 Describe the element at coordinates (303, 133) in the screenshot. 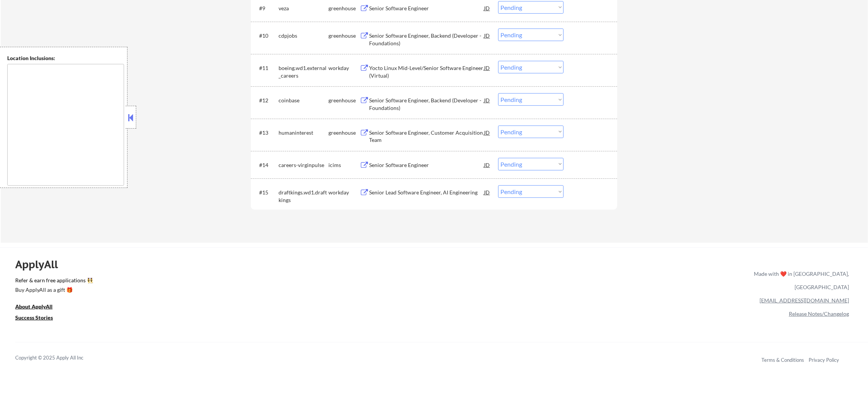

I see `div: humaninterest` at that location.